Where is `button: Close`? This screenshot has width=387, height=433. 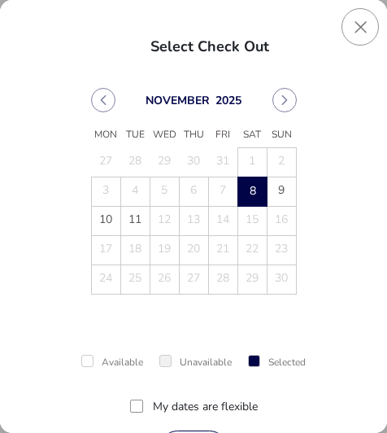
button: Close is located at coordinates (360, 27).